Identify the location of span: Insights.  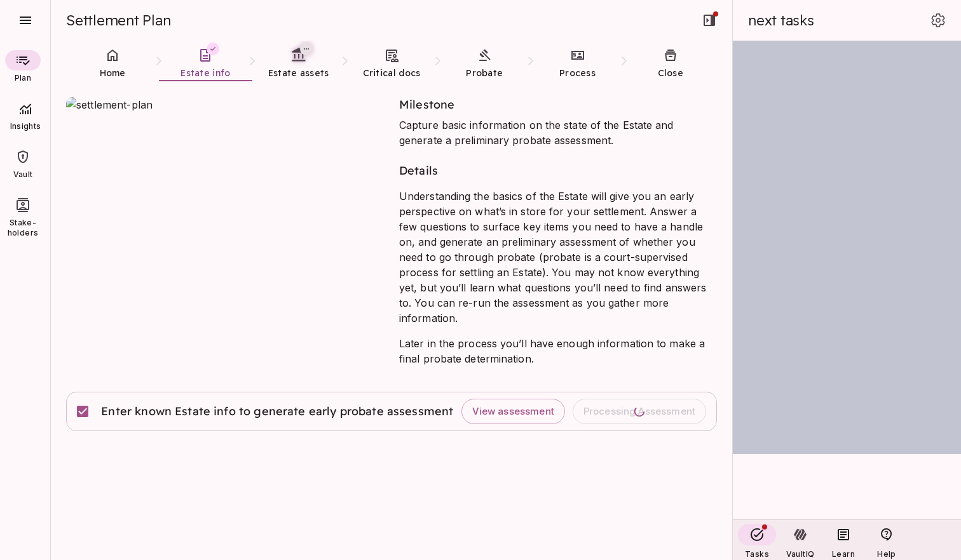
(25, 127).